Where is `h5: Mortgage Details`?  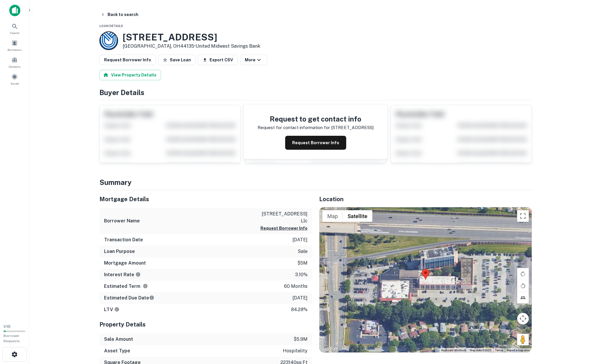
h5: Mortgage Details is located at coordinates (206, 199).